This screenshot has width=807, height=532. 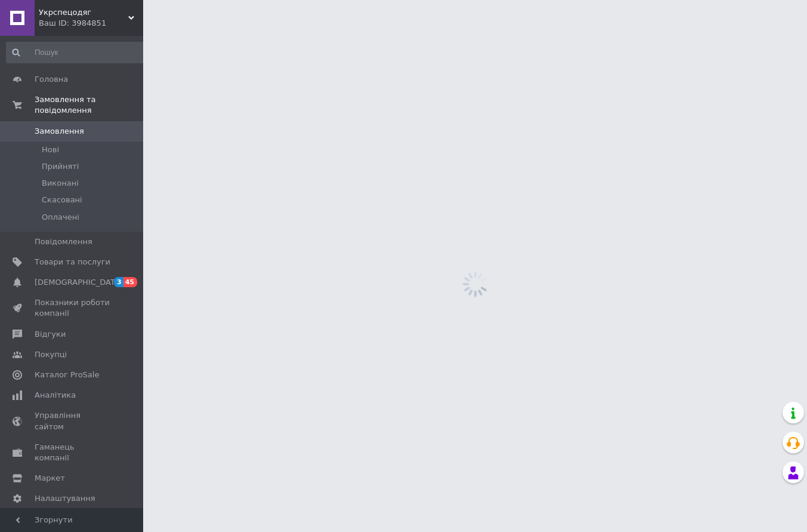 I want to click on span: Укрспецодяг, so click(x=84, y=13).